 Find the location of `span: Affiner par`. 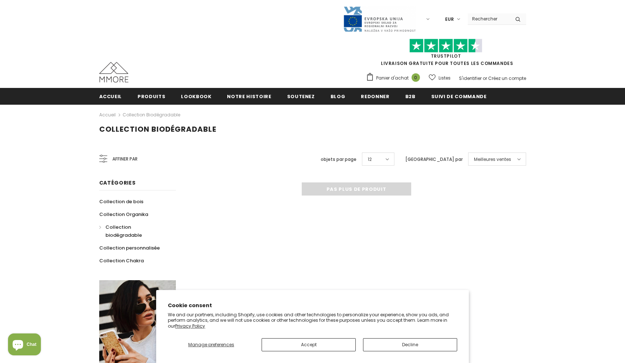

span: Affiner par is located at coordinates (125, 159).